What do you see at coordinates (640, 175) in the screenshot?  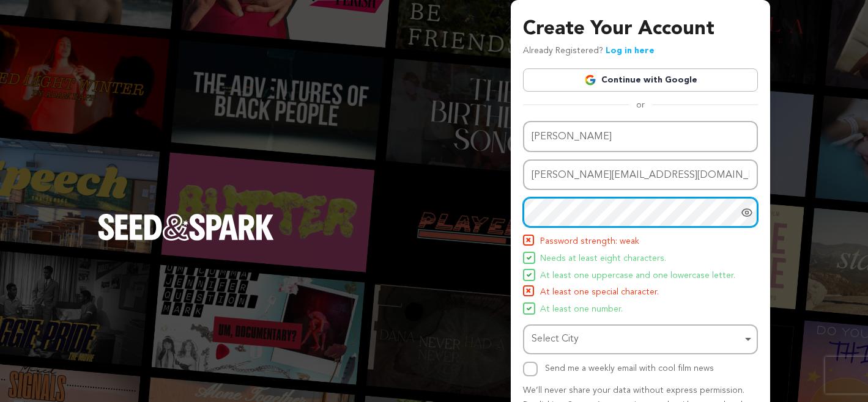 I see `input: Email address` at bounding box center [640, 175].